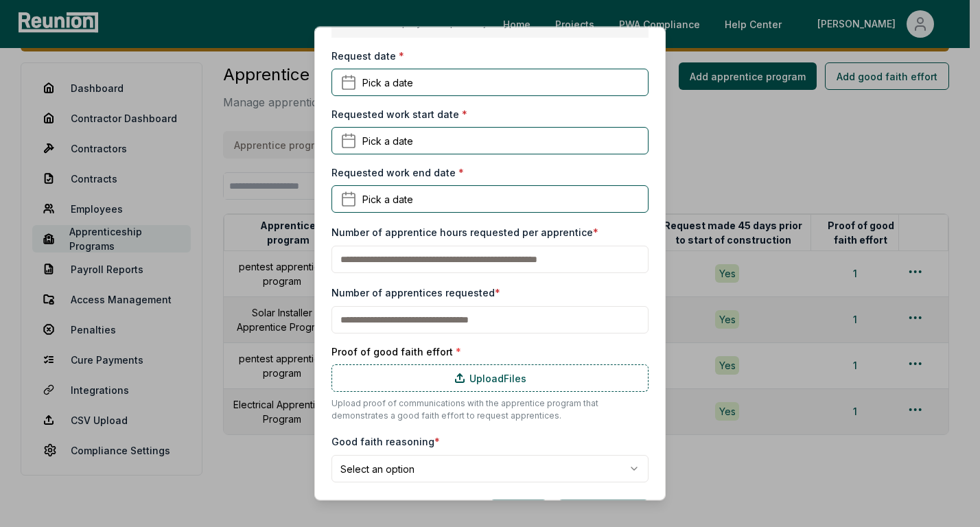 The width and height of the screenshot is (980, 527). I want to click on label: Requested work end date, so click(397, 172).